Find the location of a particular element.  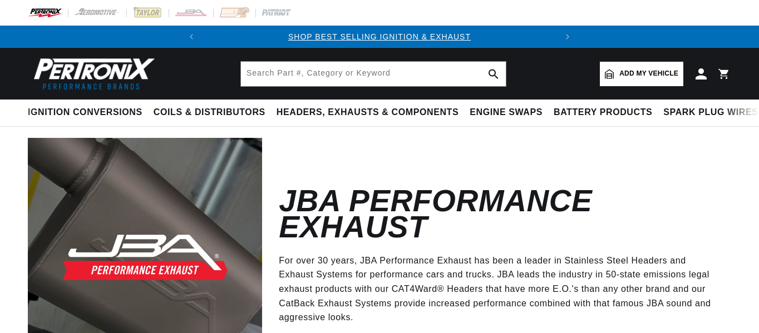

p: For over 30 years, JBA Performance Exhaust has been a leader in Stainless Steel Headers and Exhau... is located at coordinates (497, 289).